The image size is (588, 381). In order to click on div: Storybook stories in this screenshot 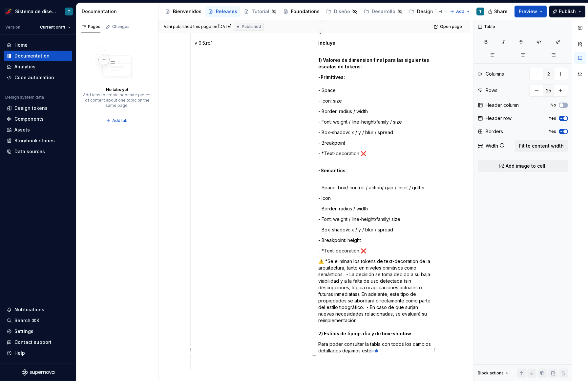, I will do `click(34, 141)`.